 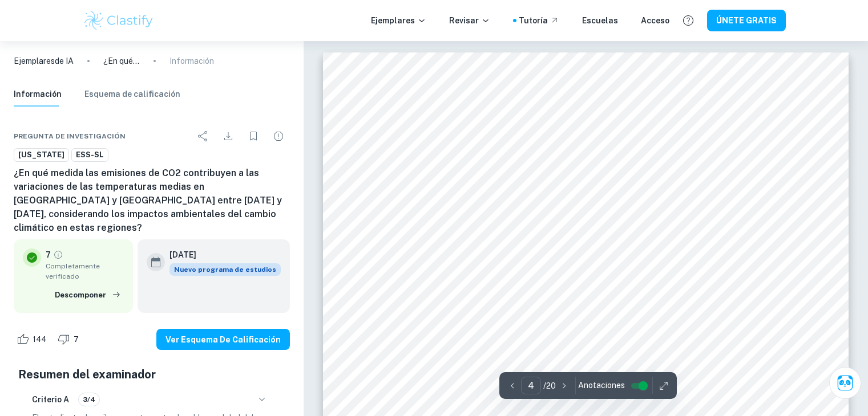 I want to click on div: Compartir, so click(x=203, y=137).